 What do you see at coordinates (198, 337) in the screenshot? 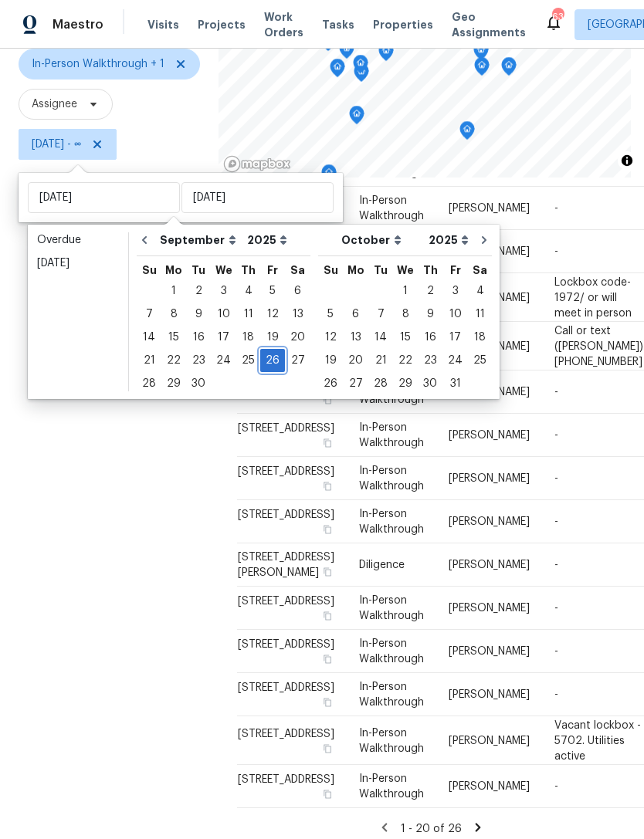
I see `div: 16` at bounding box center [198, 337].